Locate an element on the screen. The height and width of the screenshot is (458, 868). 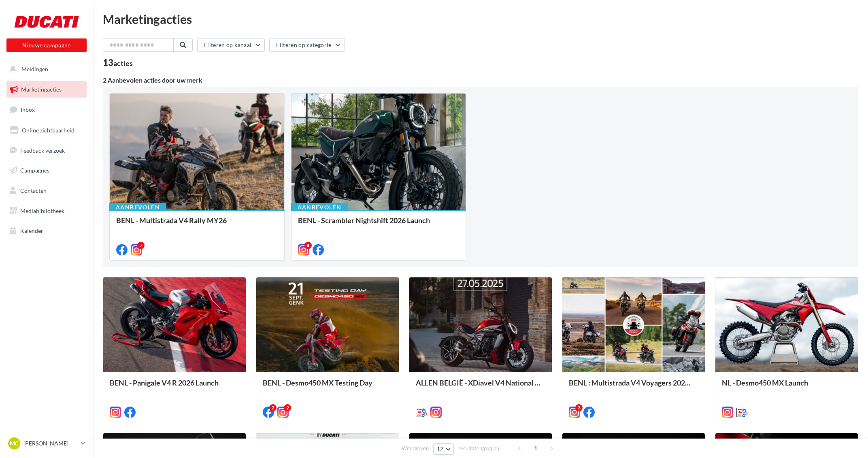
span: resultaten/pagina is located at coordinates (479, 448).